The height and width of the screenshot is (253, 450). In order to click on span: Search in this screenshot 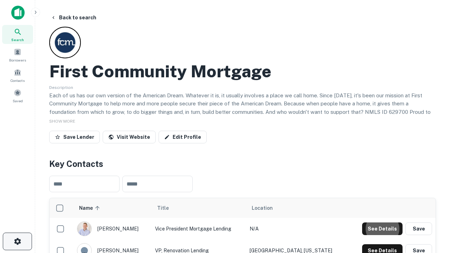, I will do `click(18, 40)`.